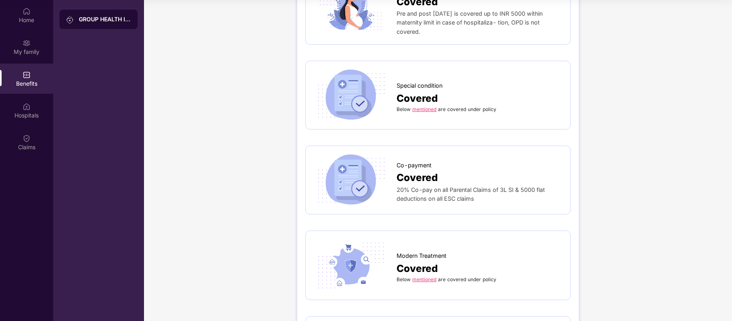 The height and width of the screenshot is (321, 732). Describe the element at coordinates (27, 11) in the screenshot. I see `img: svg+xml;base64,PHN2ZyBpZD0iSG9tZSIgeG1sbnM9Imh0dHA6Ly93d3cudzMub3JnLzIwMDAvc3ZnIiB3aWR0aD0iMjAiIG...` at that location.